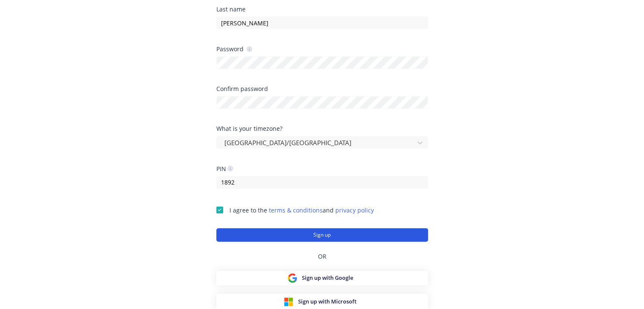  What do you see at coordinates (302, 210) in the screenshot?
I see `span: I agree to the and` at bounding box center [302, 210].